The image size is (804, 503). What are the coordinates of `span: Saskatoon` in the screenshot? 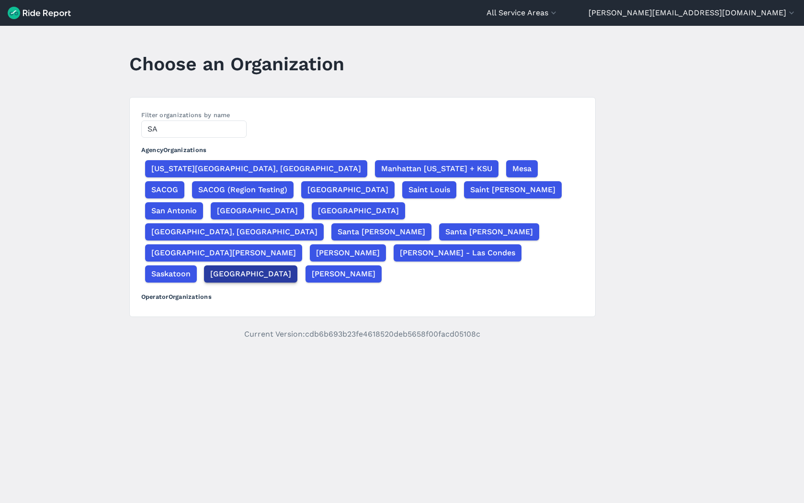 It's located at (171, 274).